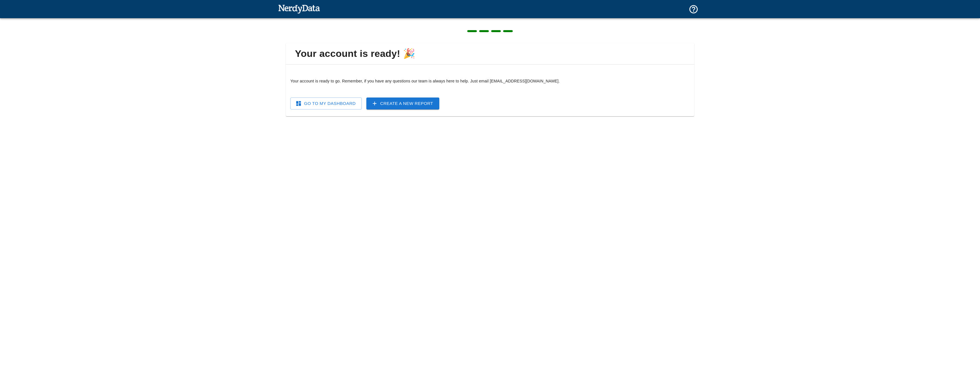 Image resolution: width=980 pixels, height=371 pixels. Describe the element at coordinates (326, 103) in the screenshot. I see `a: Go To My Dashboard` at that location.